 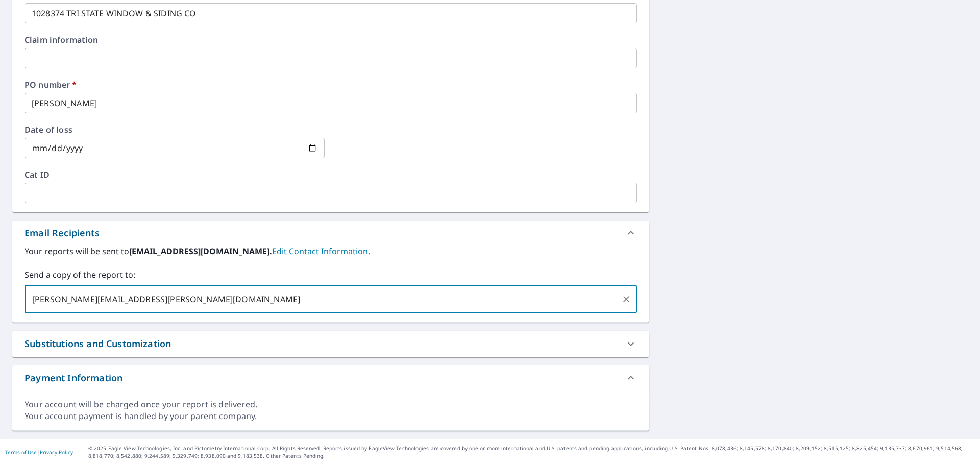 What do you see at coordinates (56, 452) in the screenshot?
I see `a: Privacy Policy` at bounding box center [56, 452].